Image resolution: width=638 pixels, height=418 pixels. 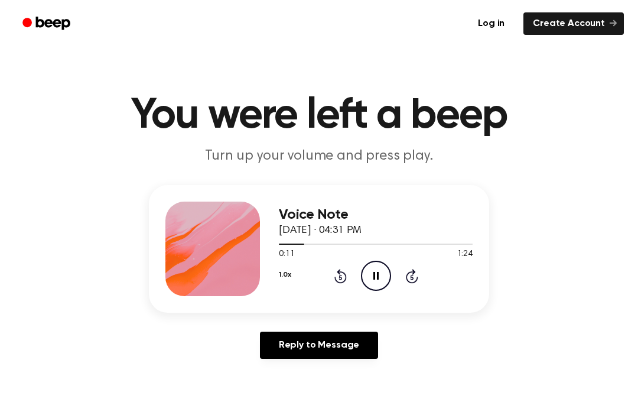 I want to click on h3: Voice Note, so click(x=376, y=214).